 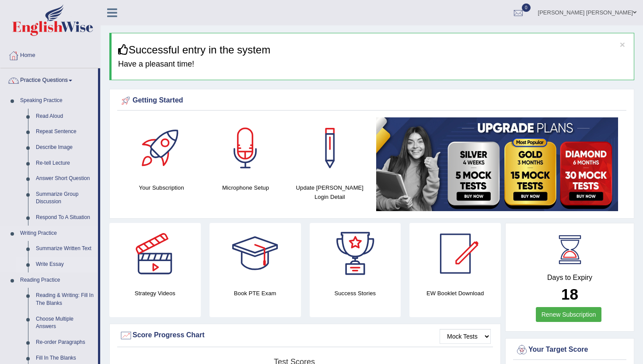 I want to click on a: Summarize Group Discussion, so click(x=65, y=198).